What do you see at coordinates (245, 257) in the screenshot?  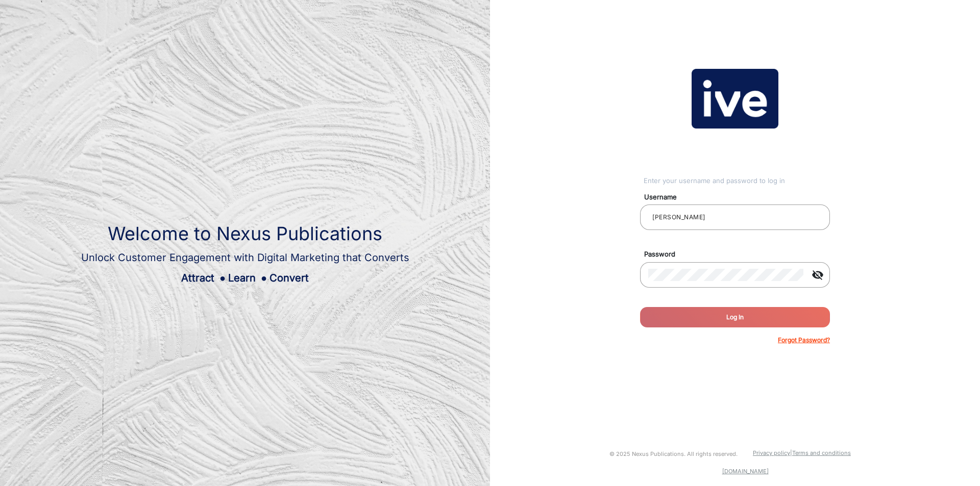 I see `div: Unlock Customer Engagement with Digital Marketing that Converts` at bounding box center [245, 257].